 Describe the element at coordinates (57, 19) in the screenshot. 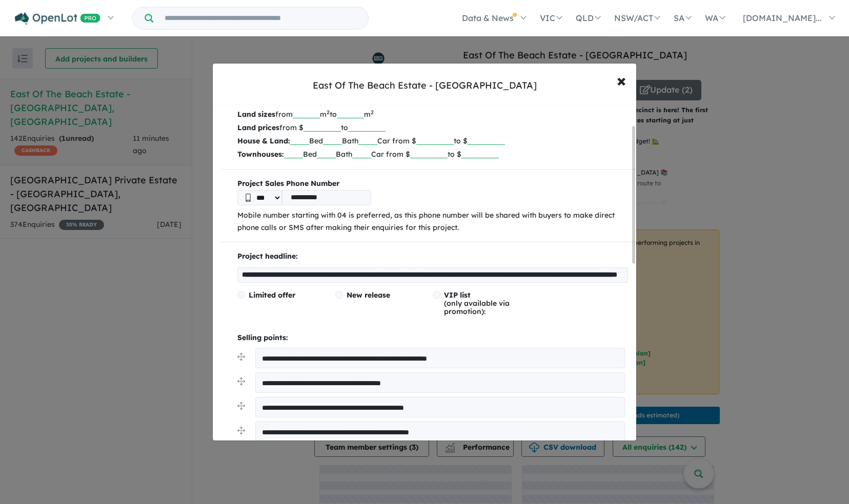

I see `img: Openlot PRO Logo White` at that location.